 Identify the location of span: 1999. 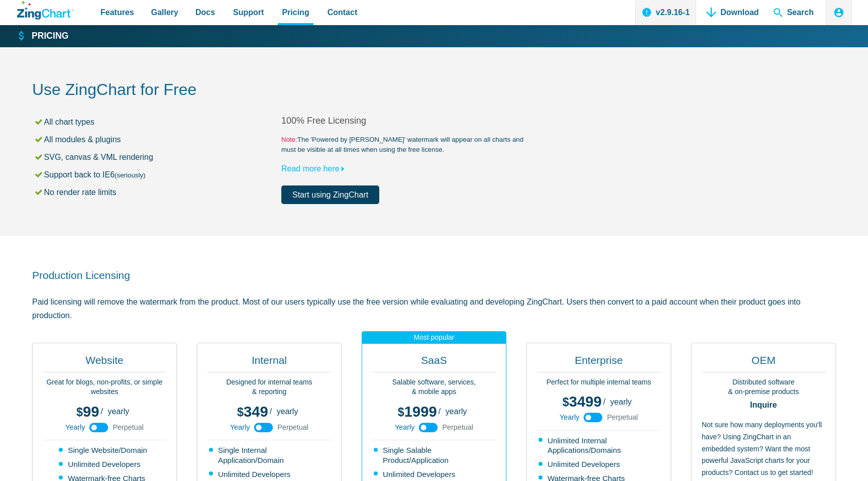
(418, 411).